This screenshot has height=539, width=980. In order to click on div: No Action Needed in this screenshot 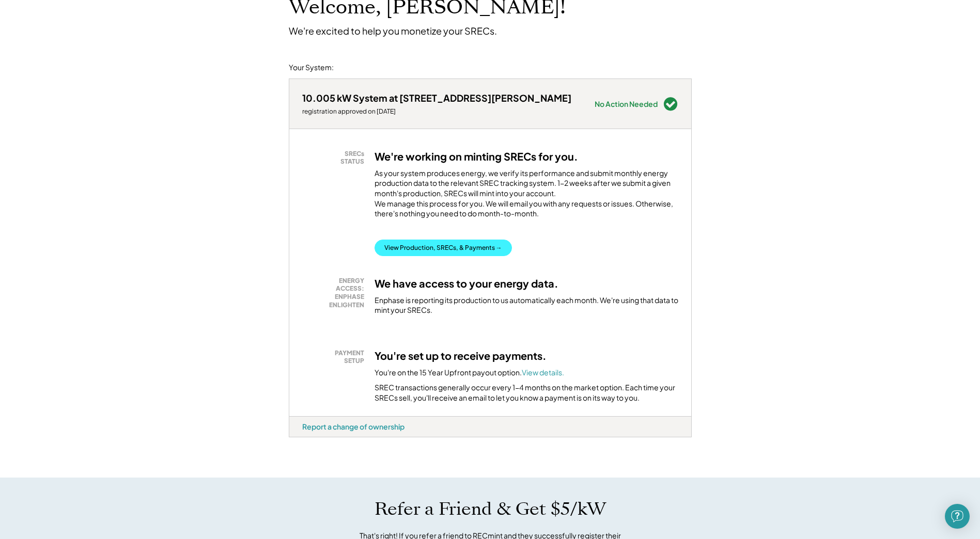, I will do `click(626, 104)`.